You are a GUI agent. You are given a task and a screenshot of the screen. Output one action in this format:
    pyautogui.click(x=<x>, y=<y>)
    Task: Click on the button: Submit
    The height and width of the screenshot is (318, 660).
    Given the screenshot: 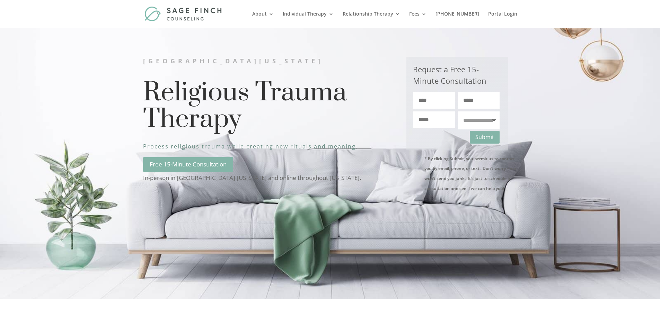 What is the action you would take?
    pyautogui.click(x=485, y=137)
    